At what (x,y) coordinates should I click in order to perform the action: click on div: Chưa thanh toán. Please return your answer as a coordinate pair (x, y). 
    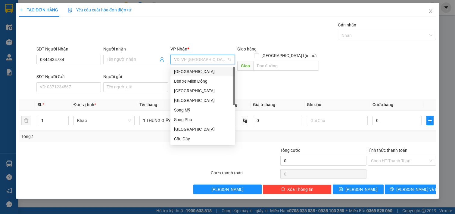
    Looking at the image, I should click on (245, 175).